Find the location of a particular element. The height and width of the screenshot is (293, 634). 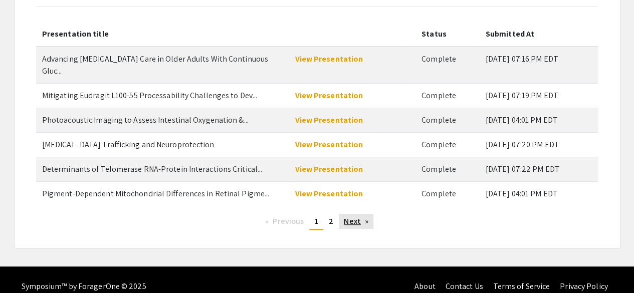

ul: Pagination is located at coordinates (317, 222).